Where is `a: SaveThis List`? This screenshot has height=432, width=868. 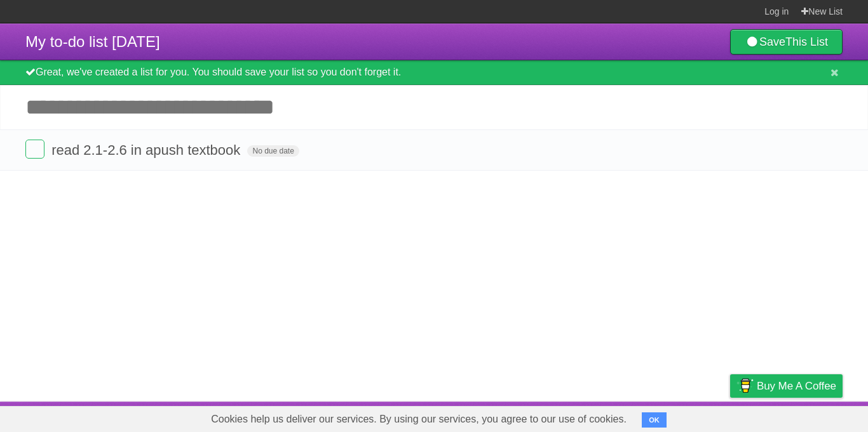 a: SaveThis List is located at coordinates (786, 42).